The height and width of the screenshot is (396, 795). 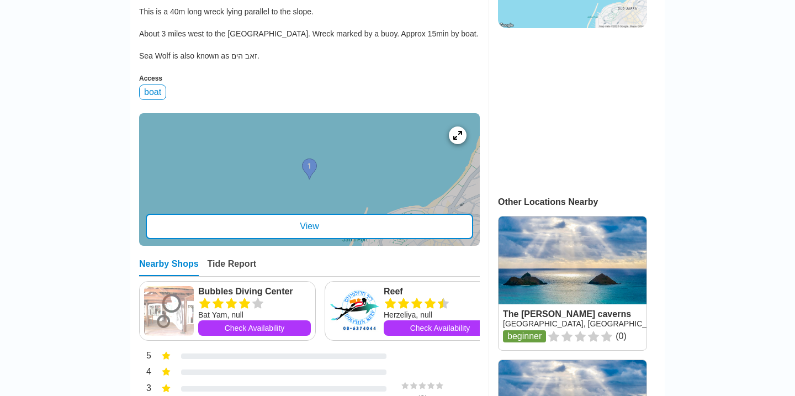 What do you see at coordinates (254, 314) in the screenshot?
I see `div: Bat Yam, null` at bounding box center [254, 314].